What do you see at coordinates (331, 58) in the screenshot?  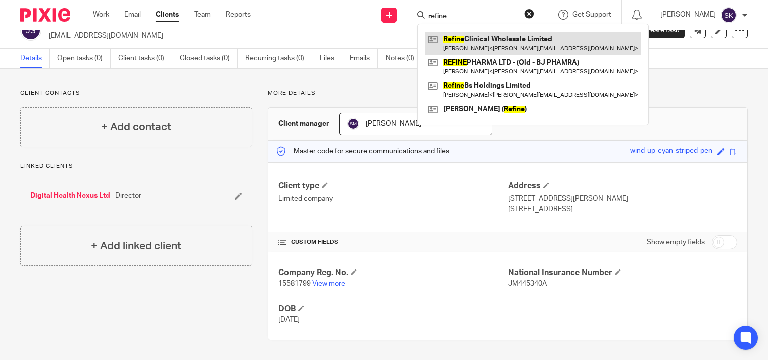 I see `a: Files` at bounding box center [331, 58].